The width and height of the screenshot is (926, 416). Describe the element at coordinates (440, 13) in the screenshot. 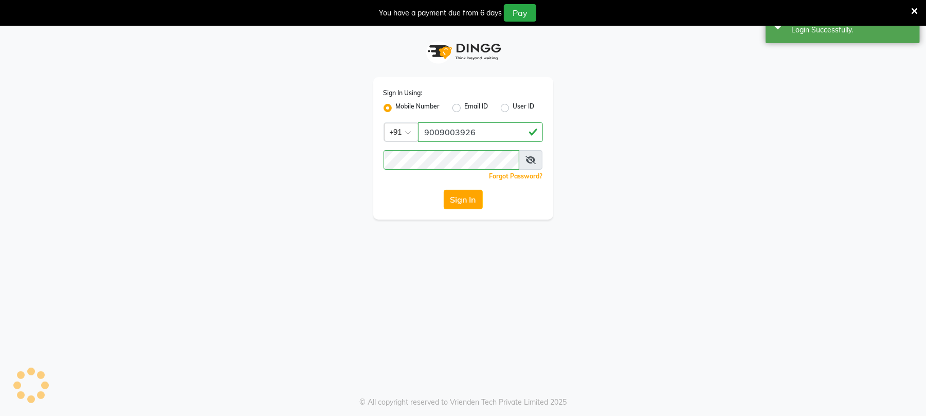

I see `div: You have a payment due from 6 days` at that location.